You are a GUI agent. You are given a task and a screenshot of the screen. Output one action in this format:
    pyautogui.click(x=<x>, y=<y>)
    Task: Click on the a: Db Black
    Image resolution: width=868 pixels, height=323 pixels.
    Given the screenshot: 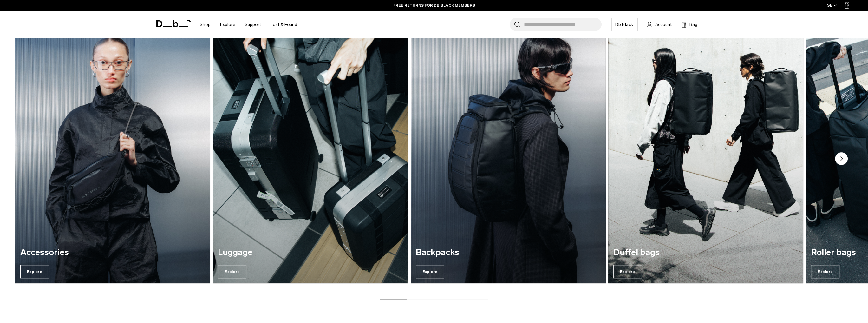 What is the action you would take?
    pyautogui.click(x=624, y=24)
    